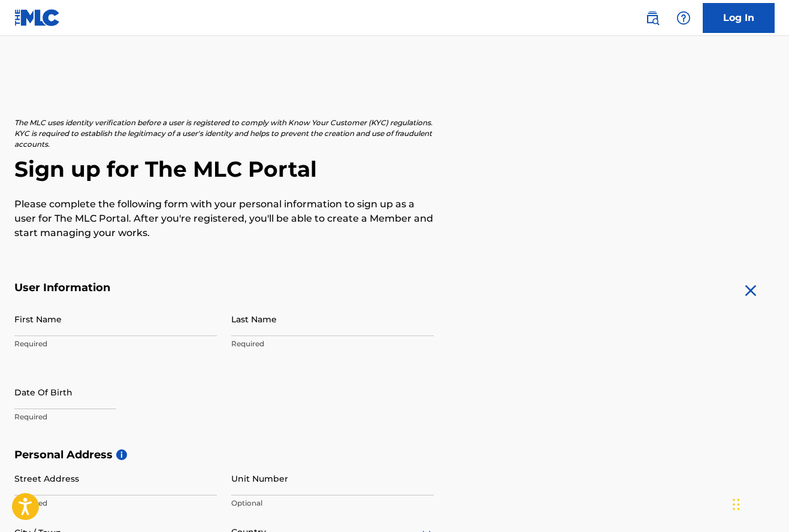  I want to click on h2: Sign up for The MLC Portal, so click(394, 169).